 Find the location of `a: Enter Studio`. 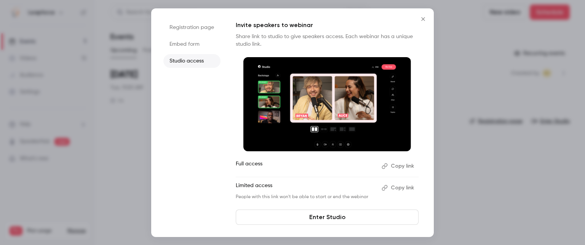

a: Enter Studio is located at coordinates (327, 217).